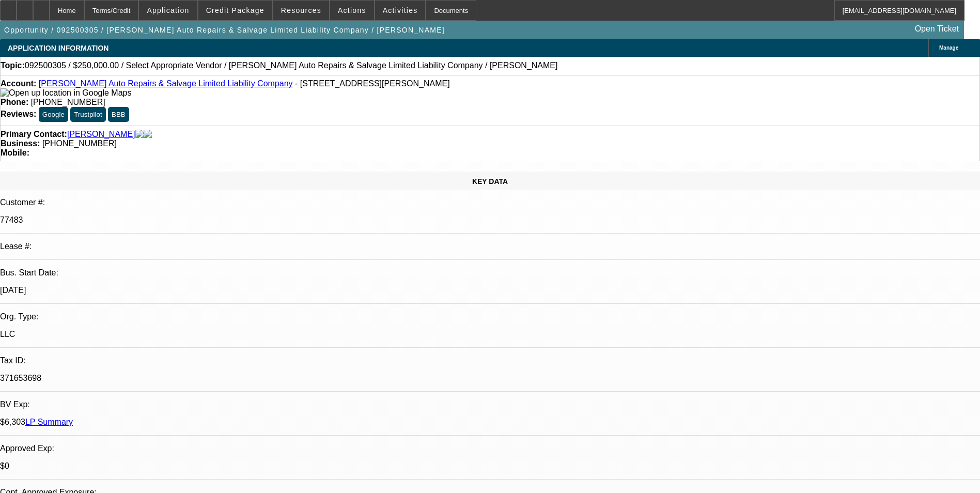 Image resolution: width=980 pixels, height=493 pixels. Describe the element at coordinates (13, 66) in the screenshot. I see `strong: Topic:` at that location.